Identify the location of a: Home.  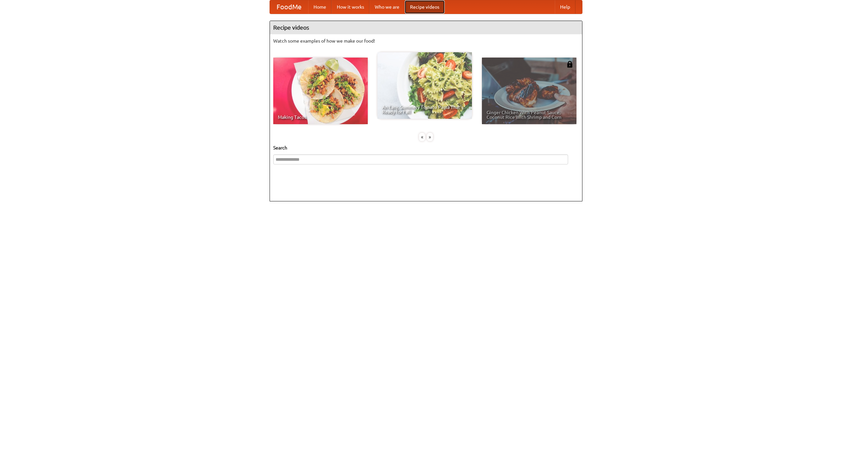
(320, 7).